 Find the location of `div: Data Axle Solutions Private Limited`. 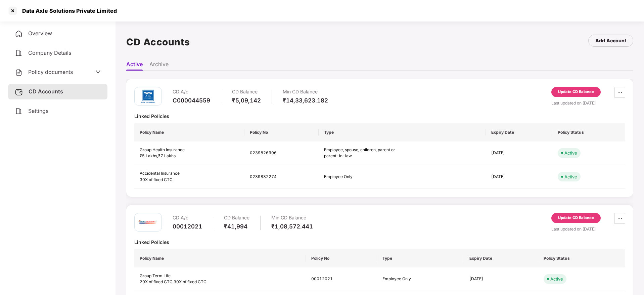

div: Data Axle Solutions Private Limited is located at coordinates (67, 11).